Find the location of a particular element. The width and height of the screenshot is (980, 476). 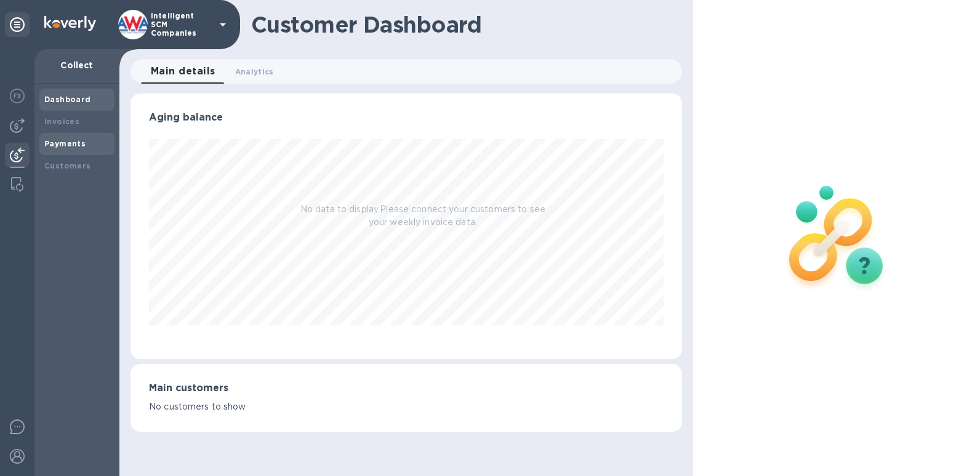

p: Collect is located at coordinates (77, 65).